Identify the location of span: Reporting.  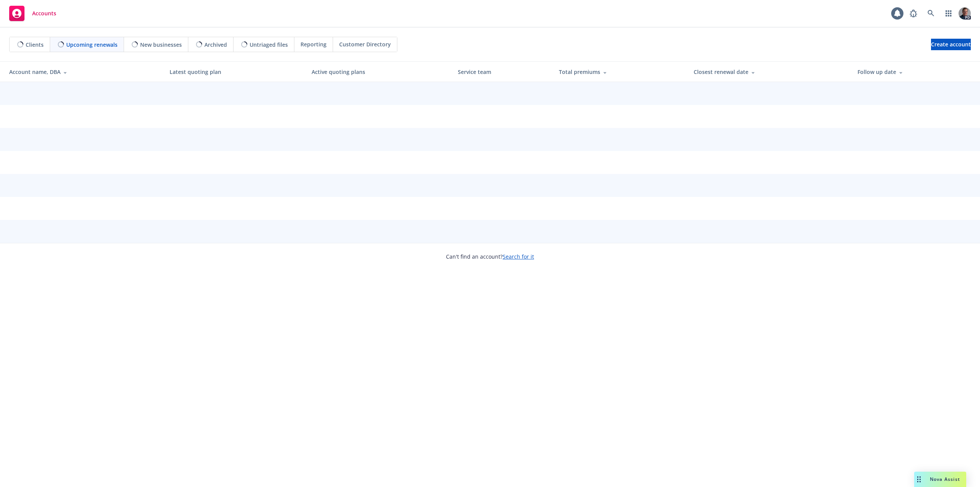
(314, 44).